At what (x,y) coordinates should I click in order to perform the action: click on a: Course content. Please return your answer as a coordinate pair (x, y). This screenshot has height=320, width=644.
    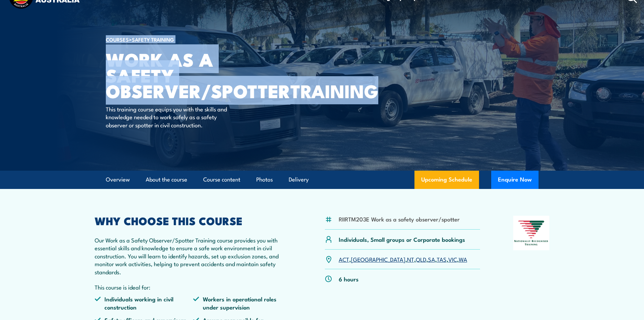
    Looking at the image, I should click on (222, 179).